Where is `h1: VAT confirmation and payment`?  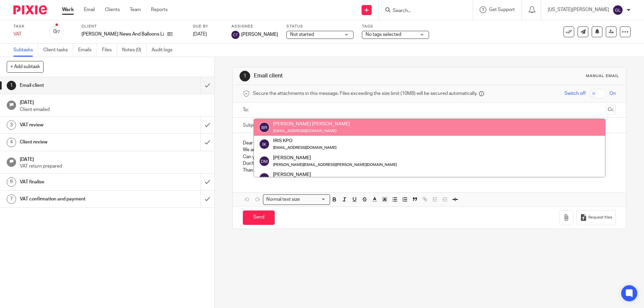
h1: VAT confirmation and payment is located at coordinates (78, 199).